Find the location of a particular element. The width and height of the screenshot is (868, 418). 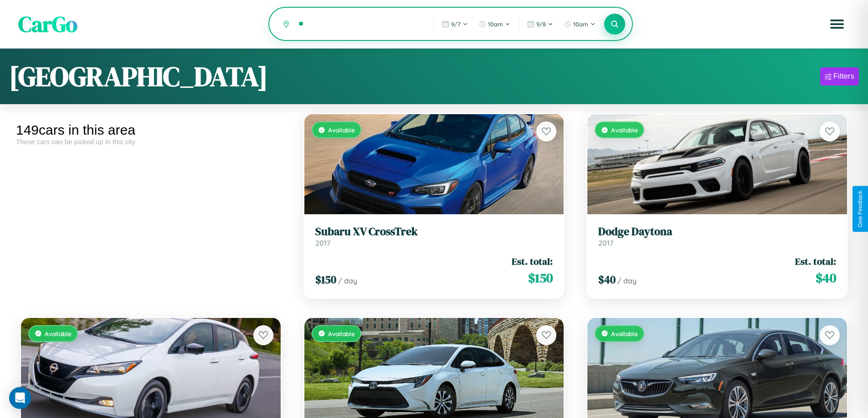

button: 9/7 is located at coordinates (455, 24).